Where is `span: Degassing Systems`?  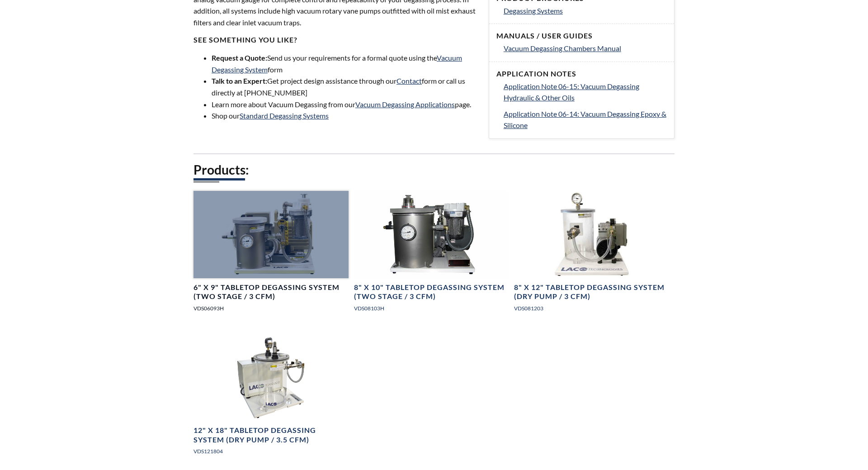
span: Degassing Systems is located at coordinates (533, 11).